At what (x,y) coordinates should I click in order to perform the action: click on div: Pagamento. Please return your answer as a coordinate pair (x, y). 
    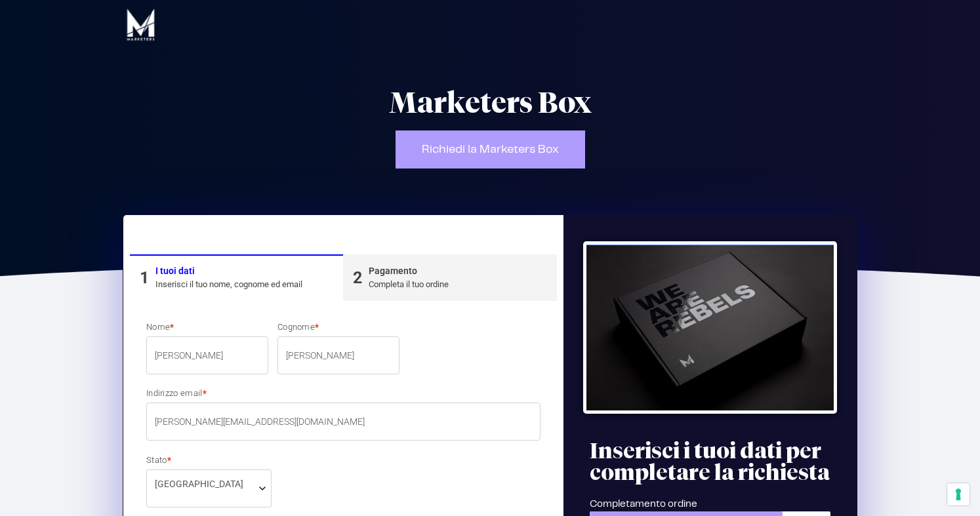
    Looking at the image, I should click on (409, 271).